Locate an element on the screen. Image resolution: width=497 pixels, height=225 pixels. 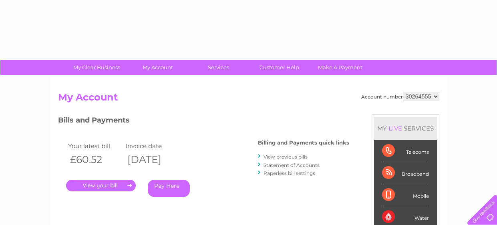
a: My Clear Business is located at coordinates (97, 67).